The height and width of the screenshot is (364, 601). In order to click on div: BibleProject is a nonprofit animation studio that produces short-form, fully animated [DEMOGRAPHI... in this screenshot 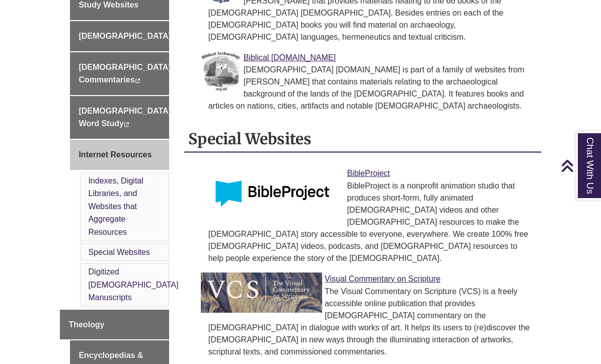, I will do `click(370, 222)`.